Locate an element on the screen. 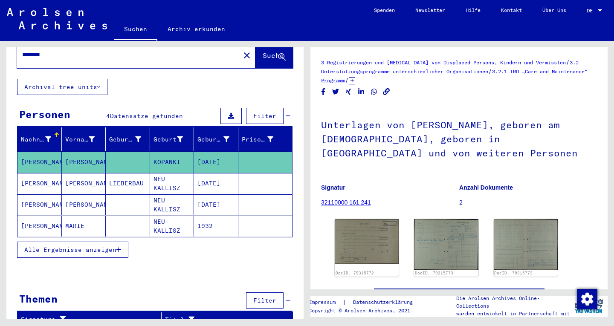  mat-cell: MARIE is located at coordinates (84, 226).